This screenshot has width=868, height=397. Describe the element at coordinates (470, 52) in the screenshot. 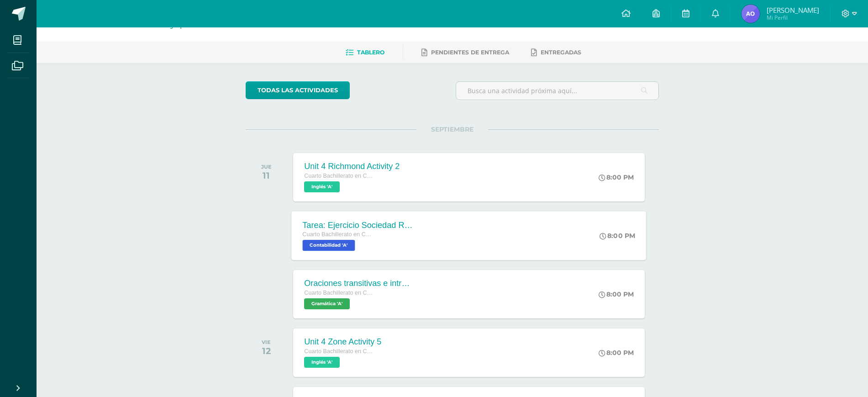

I see `span: Pendientes de entrega` at that location.